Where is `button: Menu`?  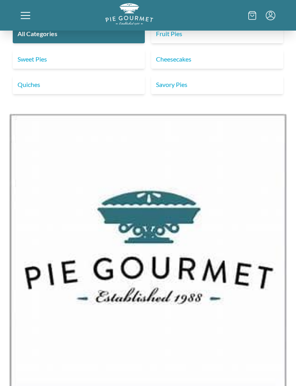
button: Menu is located at coordinates (270, 16).